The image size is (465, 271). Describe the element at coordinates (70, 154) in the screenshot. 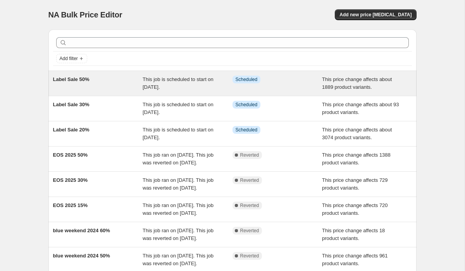

I see `span: EOS 2025 50%` at that location.